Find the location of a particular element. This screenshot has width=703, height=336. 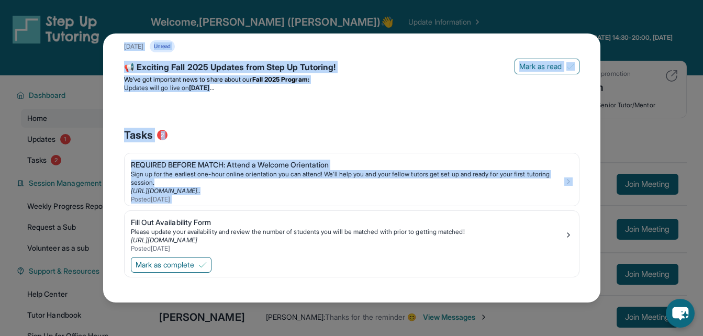

div: Unread is located at coordinates (162, 46).